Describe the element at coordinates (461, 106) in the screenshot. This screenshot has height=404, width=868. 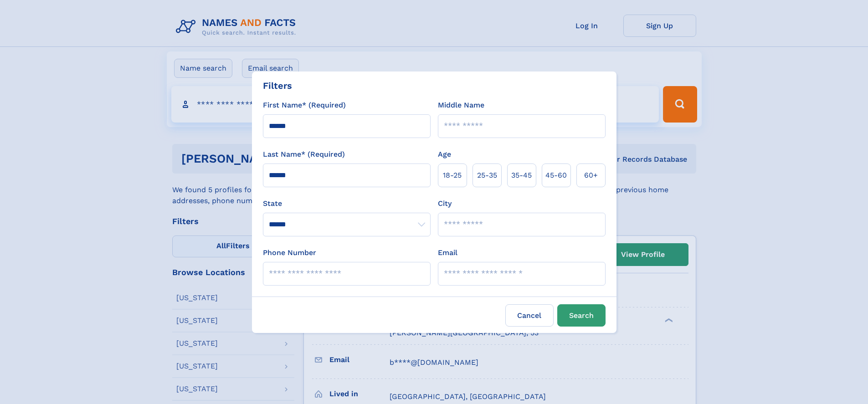
I see `label: Middle Name` at that location.